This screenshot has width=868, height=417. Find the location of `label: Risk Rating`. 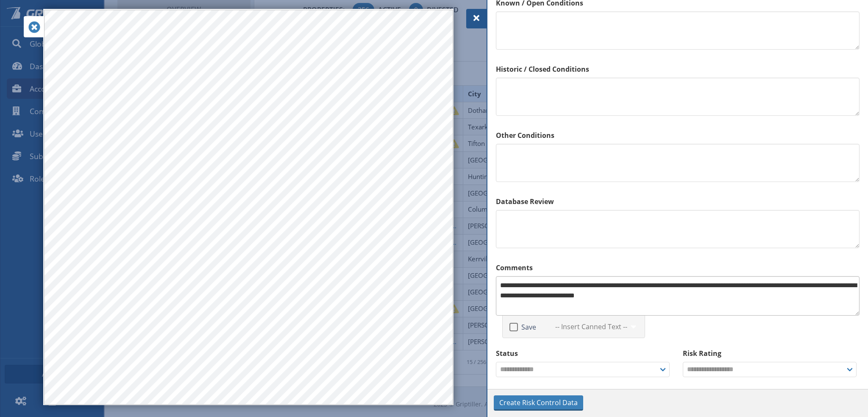

label: Risk Rating is located at coordinates (771, 354).